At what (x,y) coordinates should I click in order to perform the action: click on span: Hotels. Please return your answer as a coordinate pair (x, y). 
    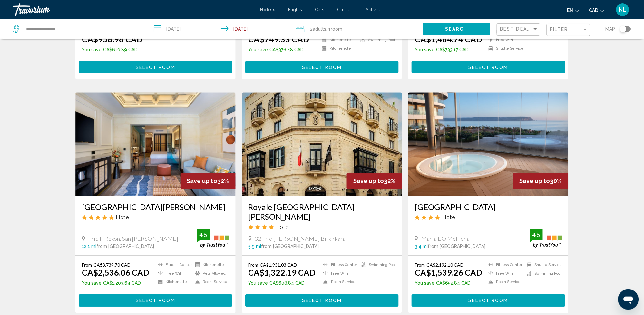
    Looking at the image, I should click on (268, 10).